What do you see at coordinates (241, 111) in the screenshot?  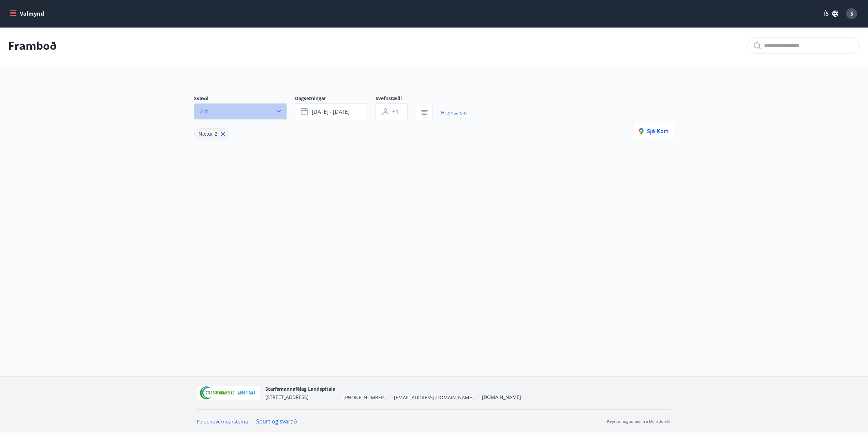 I see `button: Allt` at bounding box center [241, 111].